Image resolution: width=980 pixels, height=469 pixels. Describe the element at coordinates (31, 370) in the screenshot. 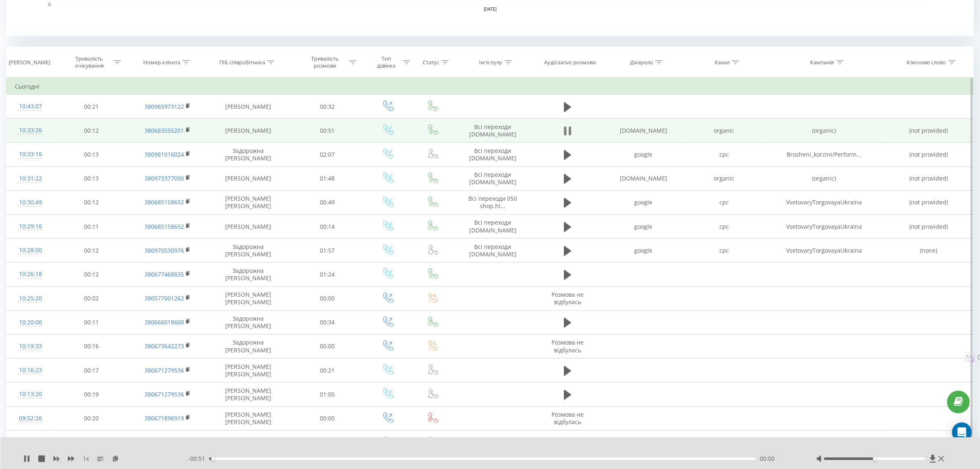

I see `div: 10:16:23` at that location.